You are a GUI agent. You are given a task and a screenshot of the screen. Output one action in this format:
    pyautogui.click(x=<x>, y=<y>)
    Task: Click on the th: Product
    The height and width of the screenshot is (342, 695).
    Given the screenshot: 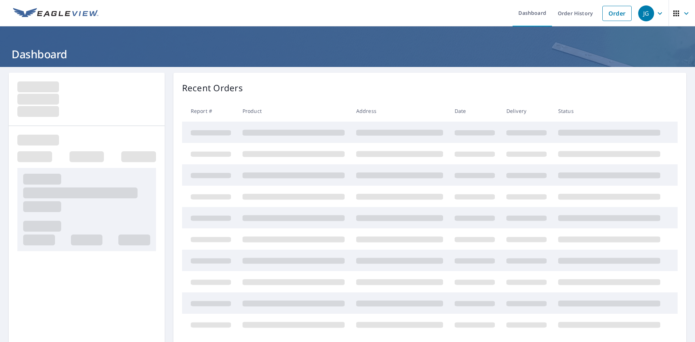 What is the action you would take?
    pyautogui.click(x=294, y=111)
    